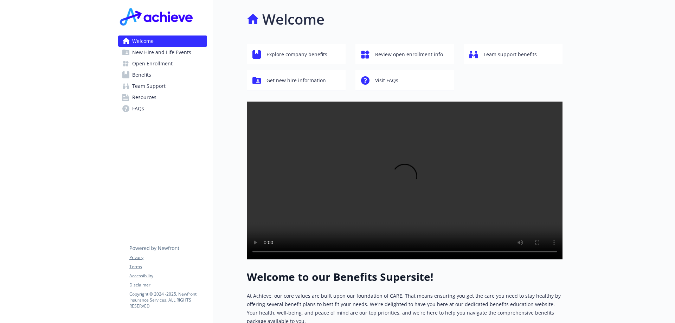  Describe the element at coordinates (510, 55) in the screenshot. I see `span: Team support benefits` at that location.